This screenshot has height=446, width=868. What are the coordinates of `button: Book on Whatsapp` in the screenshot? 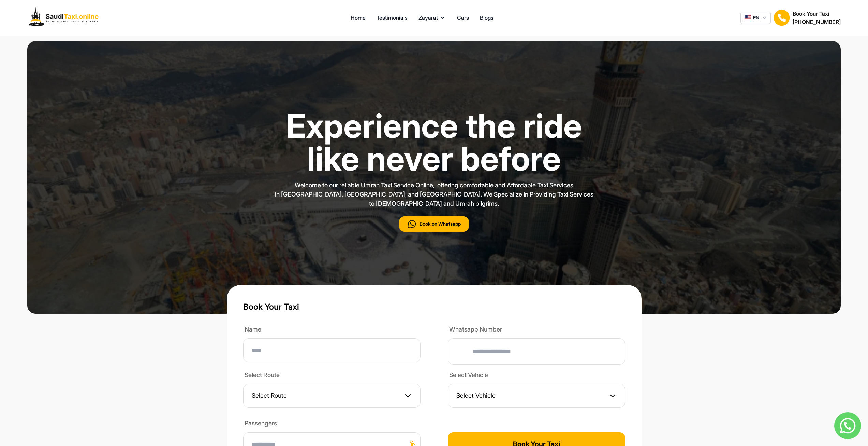 It's located at (434, 223).